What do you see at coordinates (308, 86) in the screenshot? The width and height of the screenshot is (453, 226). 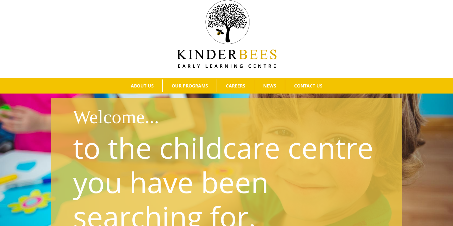 I see `a: CONTACT US` at bounding box center [308, 86].